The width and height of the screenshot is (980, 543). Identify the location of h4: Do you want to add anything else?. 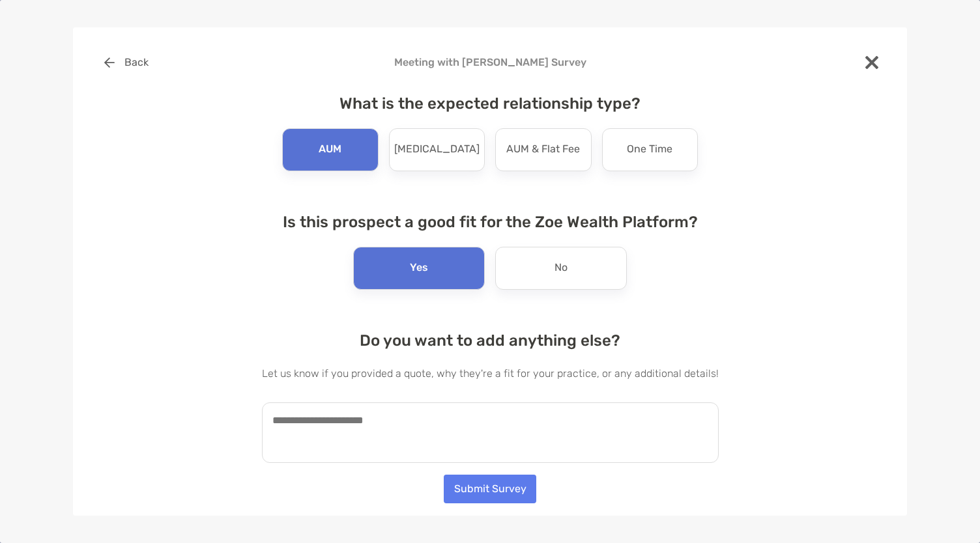
(490, 340).